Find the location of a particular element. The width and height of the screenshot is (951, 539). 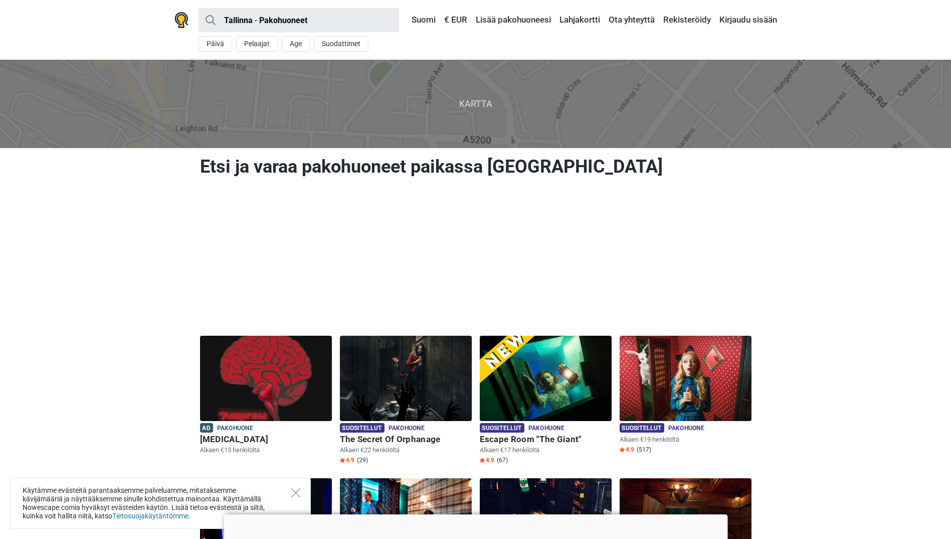

img: Suomi is located at coordinates (408, 20).